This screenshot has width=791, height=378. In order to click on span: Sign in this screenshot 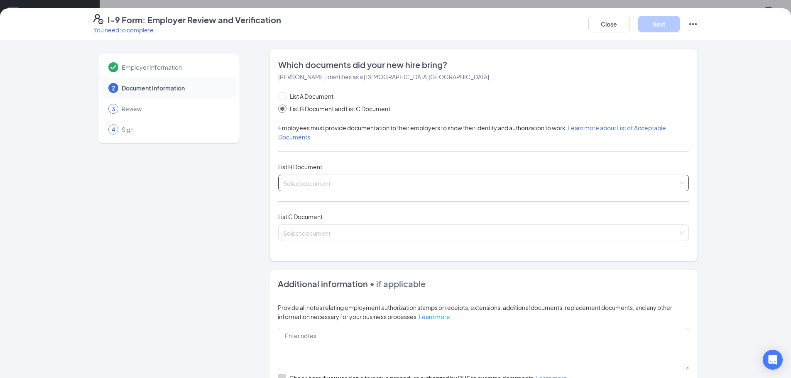, I will do `click(175, 130)`.